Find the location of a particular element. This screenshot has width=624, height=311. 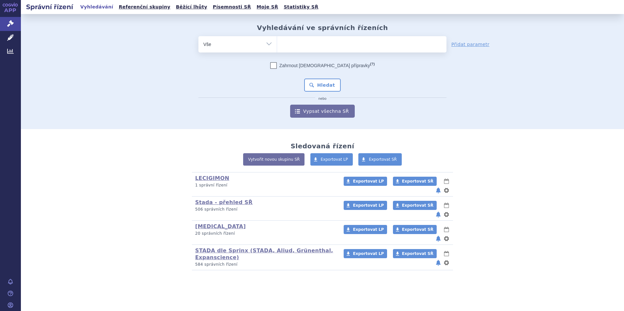

a: Referenční skupiny is located at coordinates (145, 7).